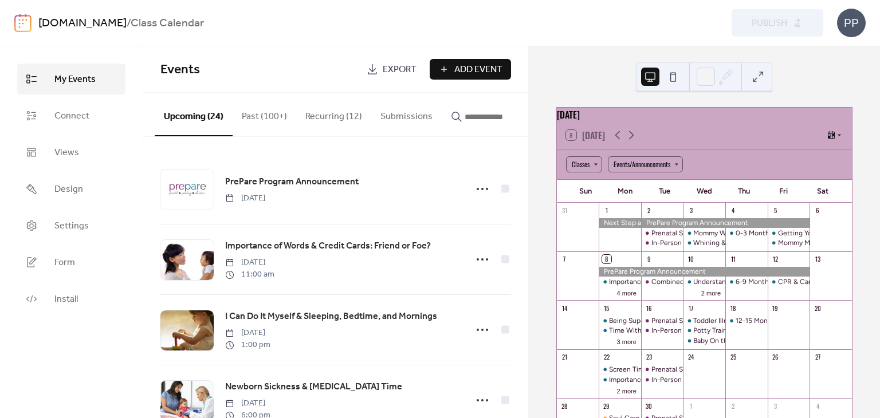 The image size is (880, 418). What do you see at coordinates (606, 259) in the screenshot?
I see `div: 8` at bounding box center [606, 259].